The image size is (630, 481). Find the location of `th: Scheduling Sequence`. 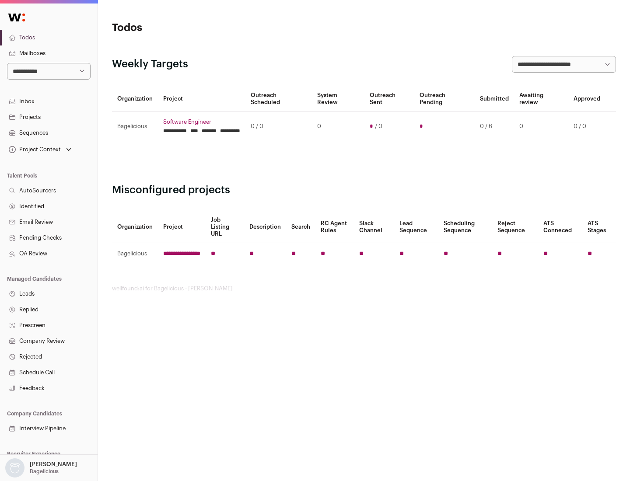

th: Scheduling Sequence is located at coordinates (465, 227).